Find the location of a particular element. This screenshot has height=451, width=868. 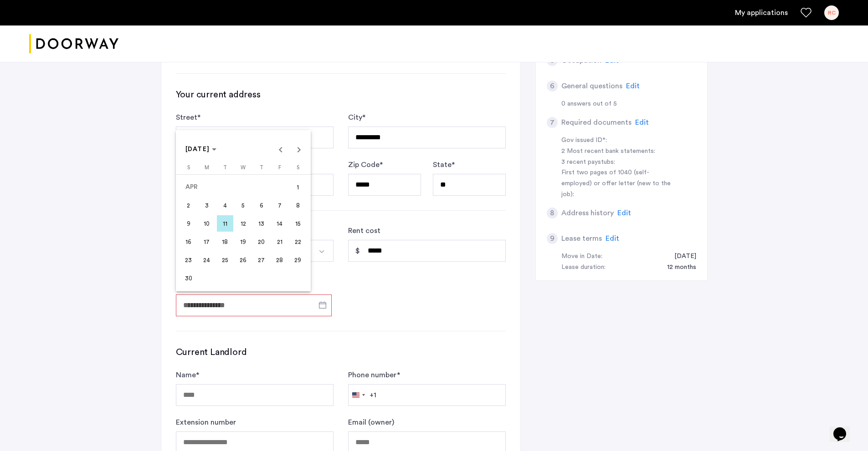

button: April 30, 2023 is located at coordinates (189, 279).